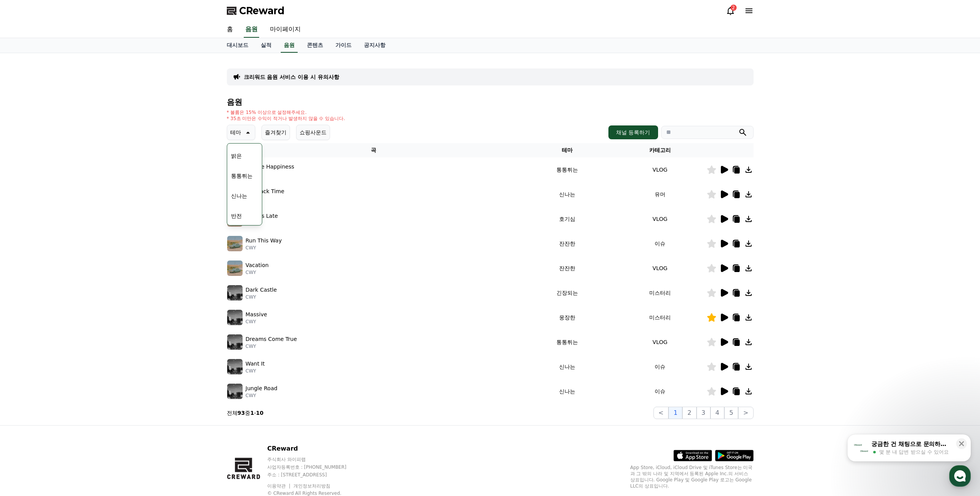 This screenshot has width=980, height=496. Describe the element at coordinates (660, 195) in the screenshot. I see `td: 유머` at that location.